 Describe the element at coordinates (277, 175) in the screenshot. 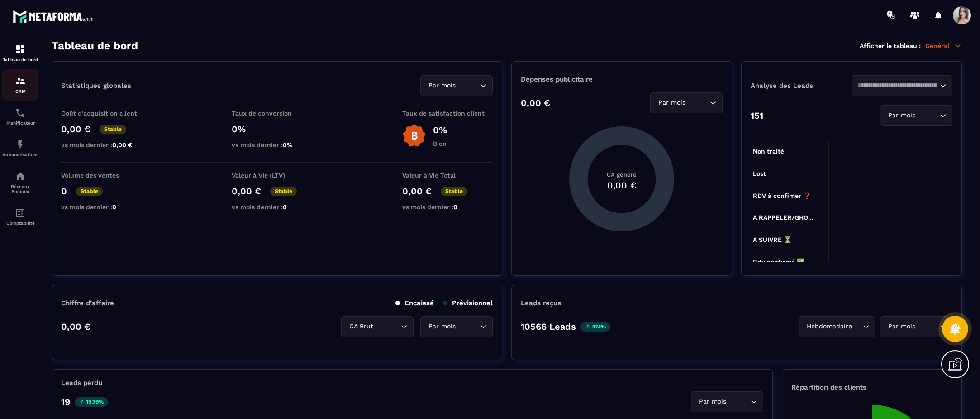

I see `p: Valeur à Vie (LTV)` at that location.